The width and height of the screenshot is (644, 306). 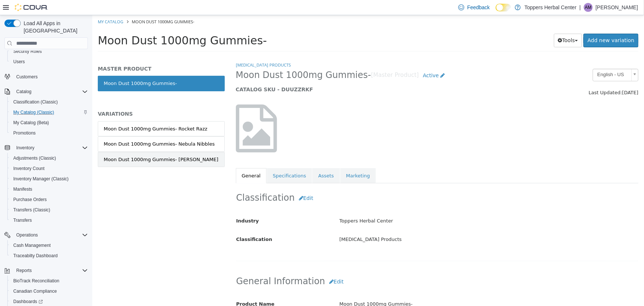 What do you see at coordinates (49, 210) in the screenshot?
I see `button: Transfers (Classic)` at bounding box center [49, 210].